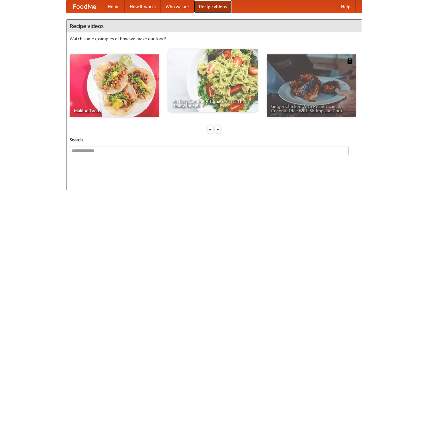 The height and width of the screenshot is (445, 428). Describe the element at coordinates (213, 81) in the screenshot. I see `a: An Easy, Summery Tomato Pasta That's Ready for Fall` at that location.